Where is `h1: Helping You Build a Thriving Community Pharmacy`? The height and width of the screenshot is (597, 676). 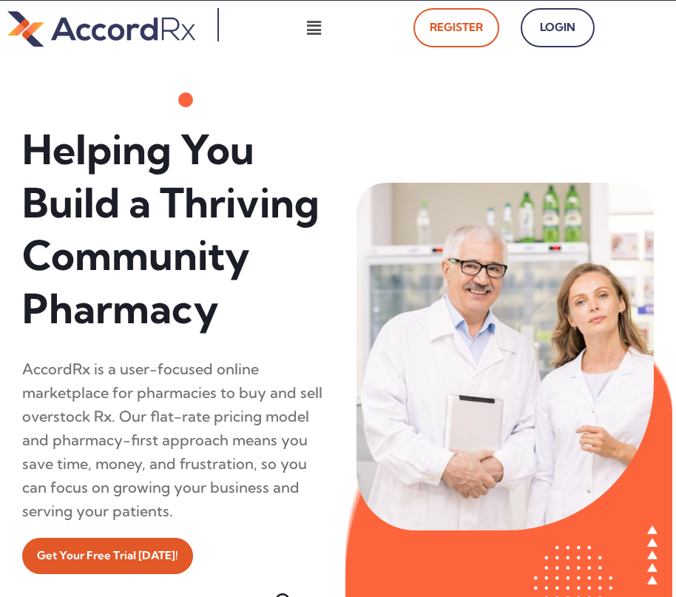 h1: Helping You Build a Thriving Community Pharmacy is located at coordinates (174, 229).